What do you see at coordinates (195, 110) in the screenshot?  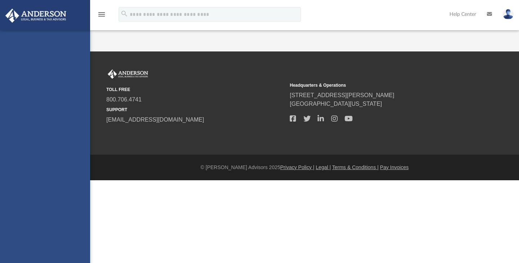 I see `small: SUPPORT` at bounding box center [195, 110].